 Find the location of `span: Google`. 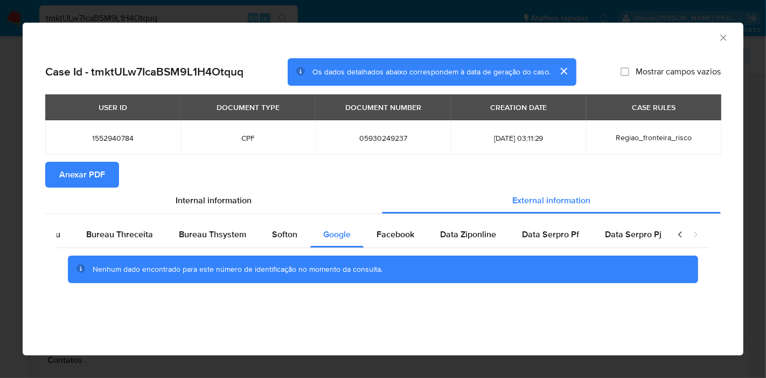

span: Google is located at coordinates (337, 234).